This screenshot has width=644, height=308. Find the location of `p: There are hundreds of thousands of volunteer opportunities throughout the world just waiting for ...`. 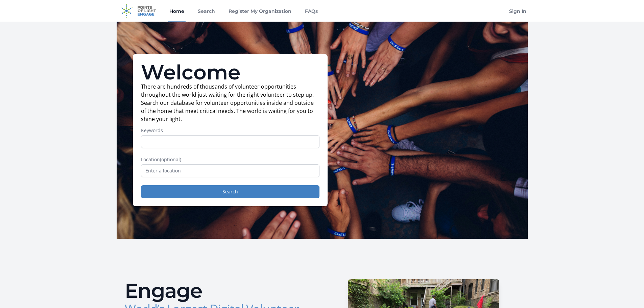

p: There are hundreds of thousands of volunteer opportunities throughout the world just waiting for ... is located at coordinates (230, 103).